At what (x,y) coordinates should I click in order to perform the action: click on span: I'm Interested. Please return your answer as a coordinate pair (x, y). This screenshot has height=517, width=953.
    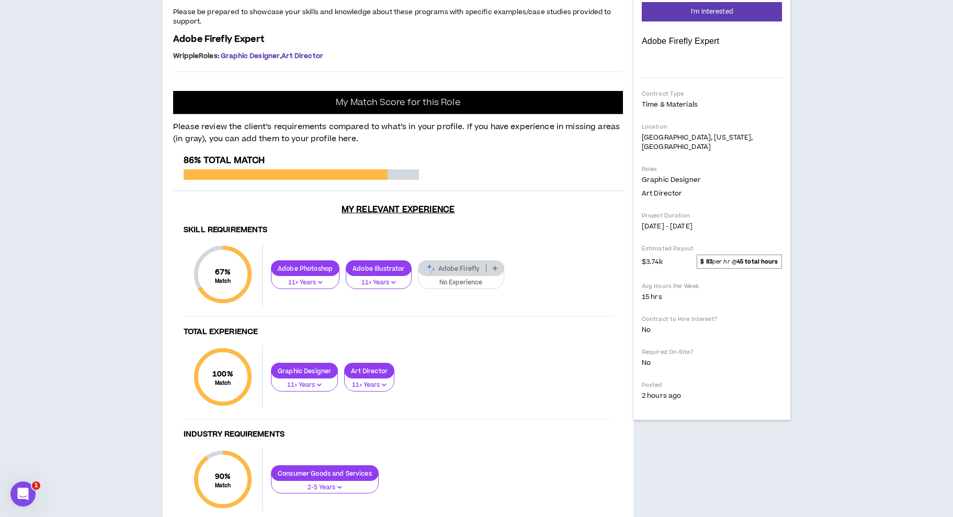
    Looking at the image, I should click on (712, 12).